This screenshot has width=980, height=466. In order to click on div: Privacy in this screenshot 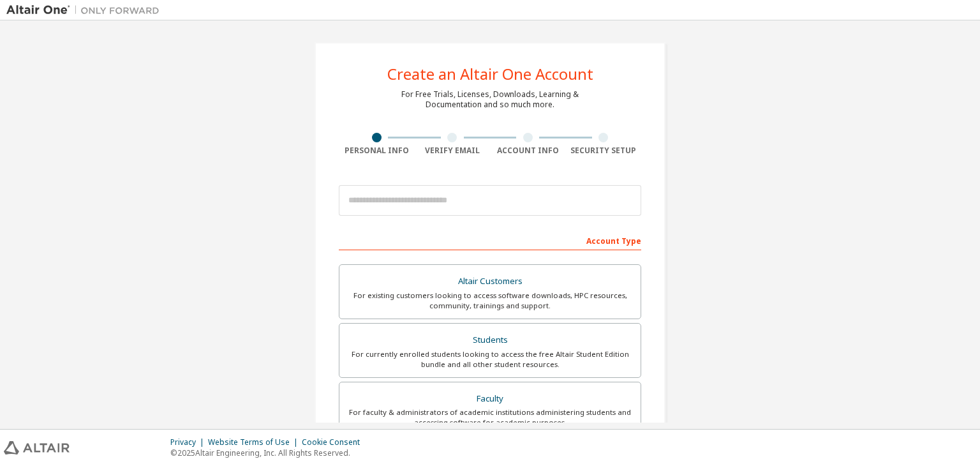, I will do `click(189, 442)`.